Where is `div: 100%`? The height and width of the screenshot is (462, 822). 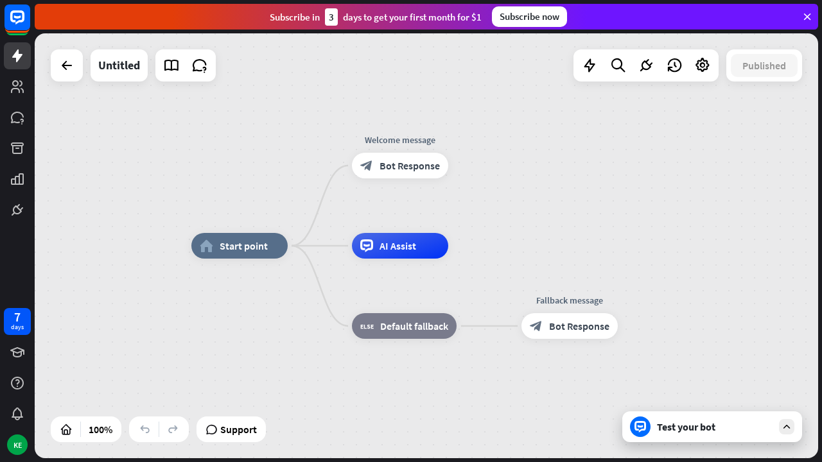
div: 100% is located at coordinates (100, 430).